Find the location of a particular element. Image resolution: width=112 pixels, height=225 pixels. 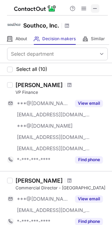

h1: Southco, Inc. is located at coordinates (41, 25).